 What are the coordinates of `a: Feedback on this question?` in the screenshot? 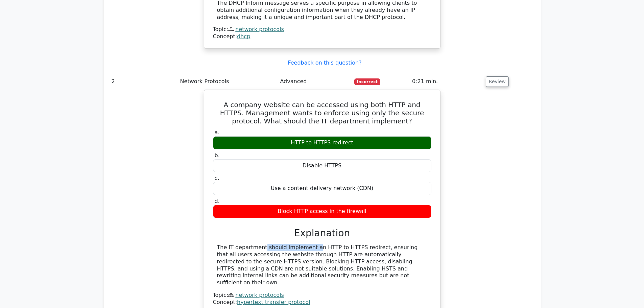 It's located at (324, 62).